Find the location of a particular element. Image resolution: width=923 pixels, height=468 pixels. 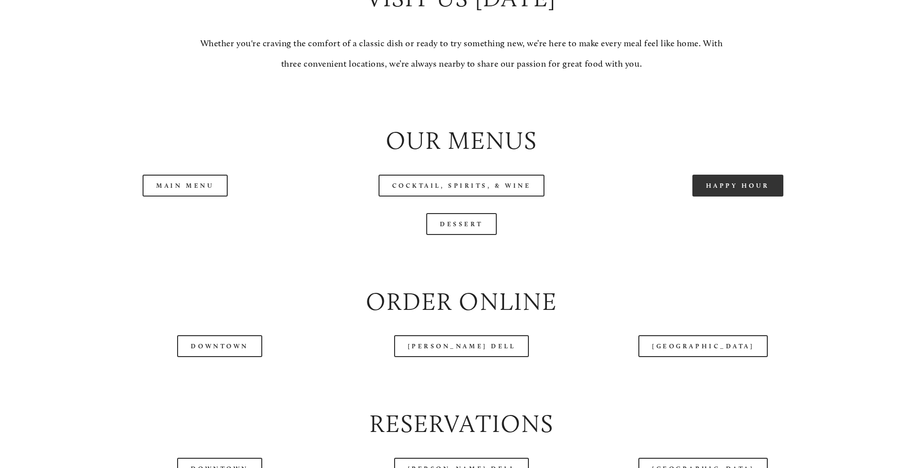

a: Dessert is located at coordinates (461, 224).